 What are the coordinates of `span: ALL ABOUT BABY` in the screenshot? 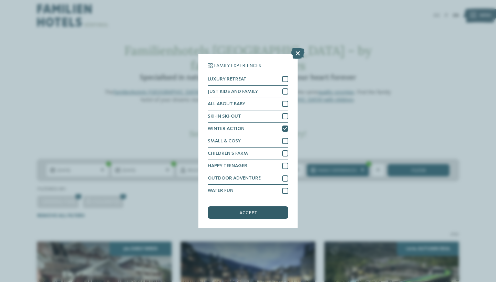 It's located at (226, 104).